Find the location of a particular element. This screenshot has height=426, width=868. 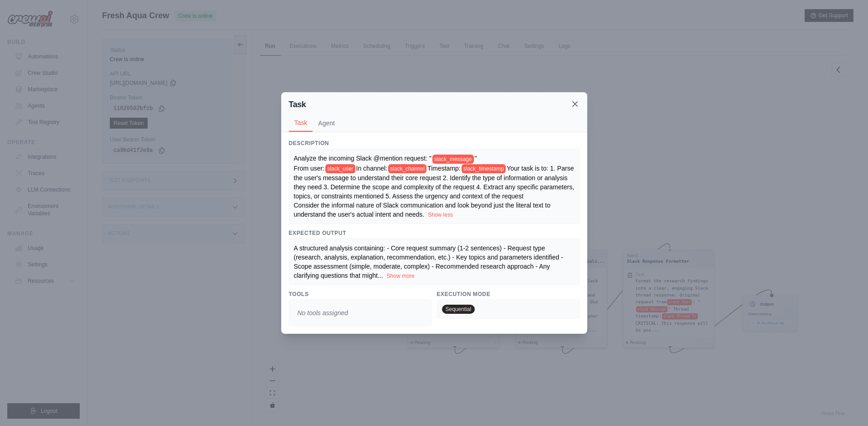

span: " From user: is located at coordinates (385, 163).